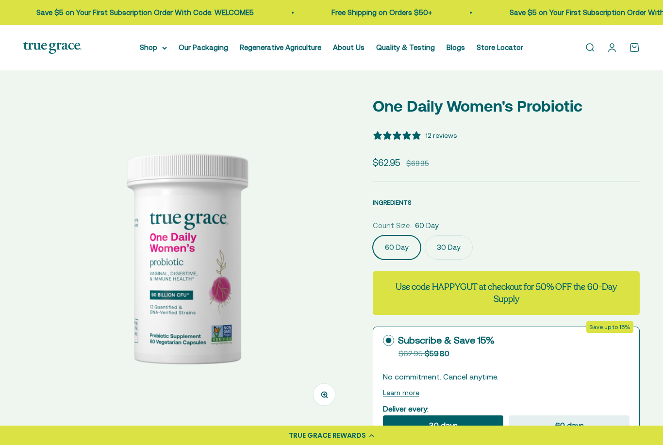 The width and height of the screenshot is (663, 445). What do you see at coordinates (280, 47) in the screenshot?
I see `a: Regenerative Agriculture` at bounding box center [280, 47].